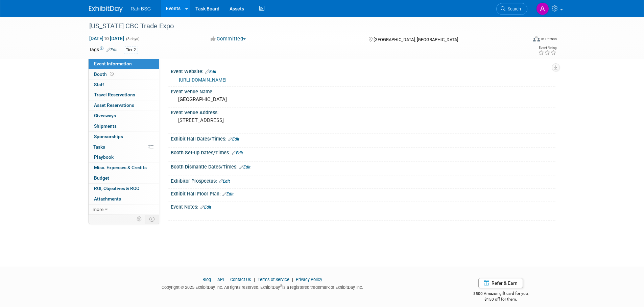 Image resolution: width=644 pixels, height=307 pixels. Describe the element at coordinates (113, 64) in the screenshot. I see `span: Event Information` at that location.